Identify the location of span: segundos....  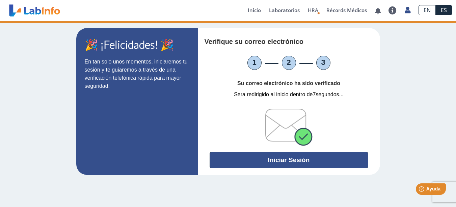
(329, 94).